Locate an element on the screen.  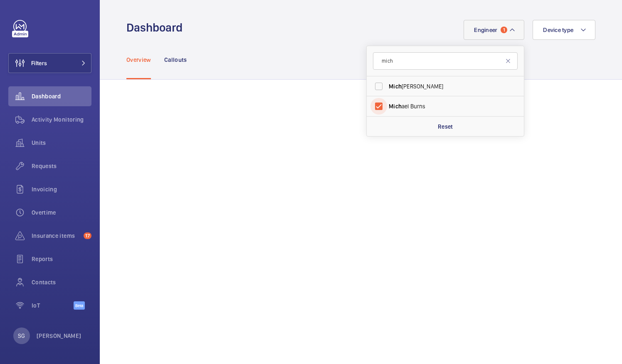
button: Device type is located at coordinates (564, 30).